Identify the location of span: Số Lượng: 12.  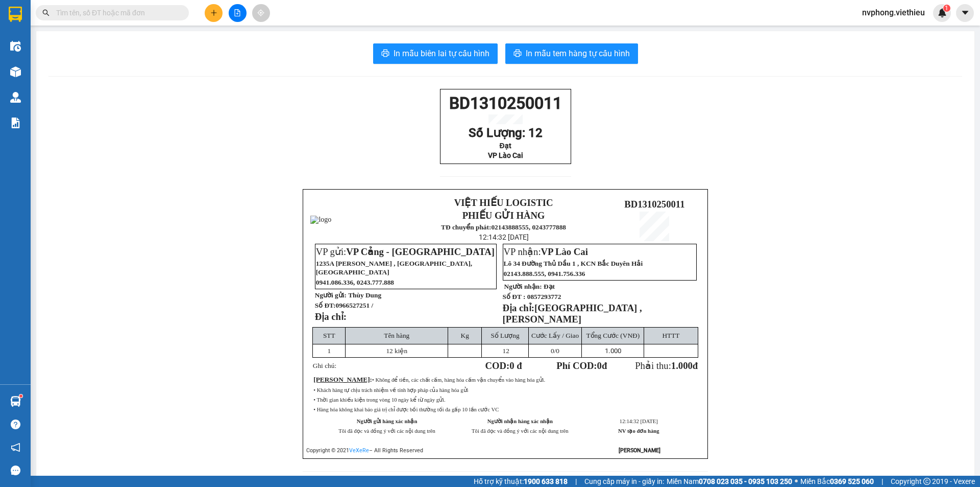
(505, 132).